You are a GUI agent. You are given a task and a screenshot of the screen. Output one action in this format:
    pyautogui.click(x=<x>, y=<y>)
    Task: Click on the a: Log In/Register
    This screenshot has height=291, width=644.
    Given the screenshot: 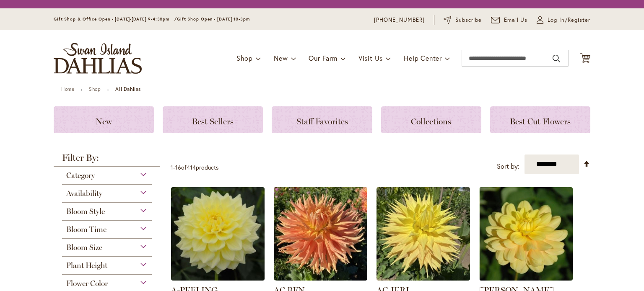 What is the action you would take?
    pyautogui.click(x=564, y=20)
    